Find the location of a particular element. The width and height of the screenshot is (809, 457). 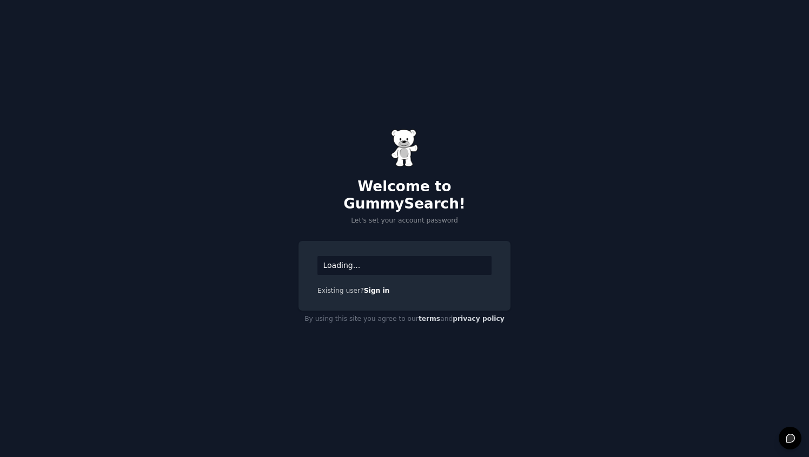

h2: Welcome to GummySearch! is located at coordinates (404, 195).